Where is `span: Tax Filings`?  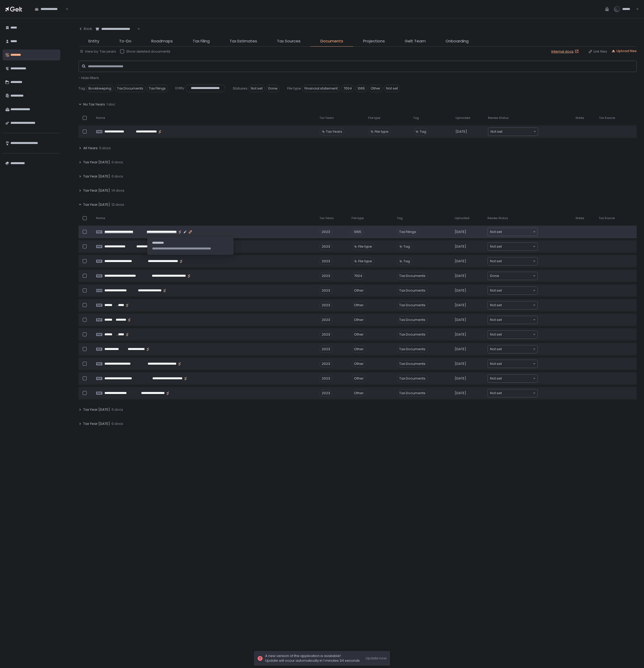
span: Tax Filings is located at coordinates (408, 232).